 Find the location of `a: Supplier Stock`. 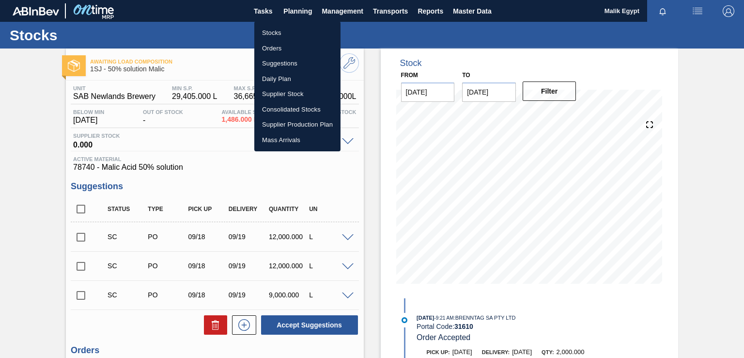

a: Supplier Stock is located at coordinates (297, 94).